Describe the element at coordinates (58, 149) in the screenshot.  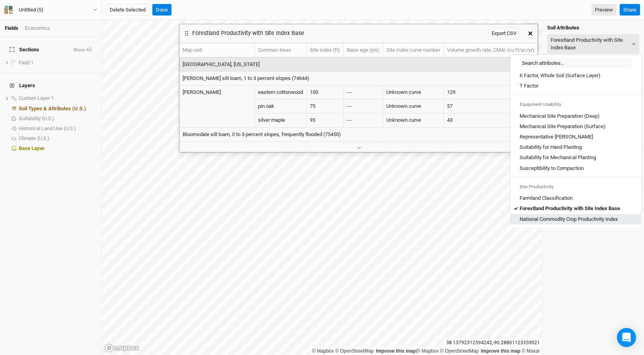
I see `div: Base Layer` at that location.